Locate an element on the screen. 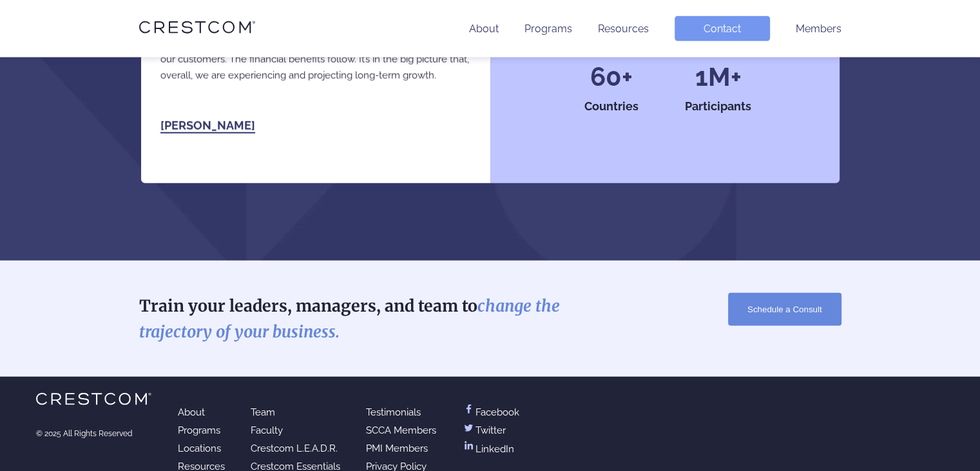  a: Locations is located at coordinates (200, 448).